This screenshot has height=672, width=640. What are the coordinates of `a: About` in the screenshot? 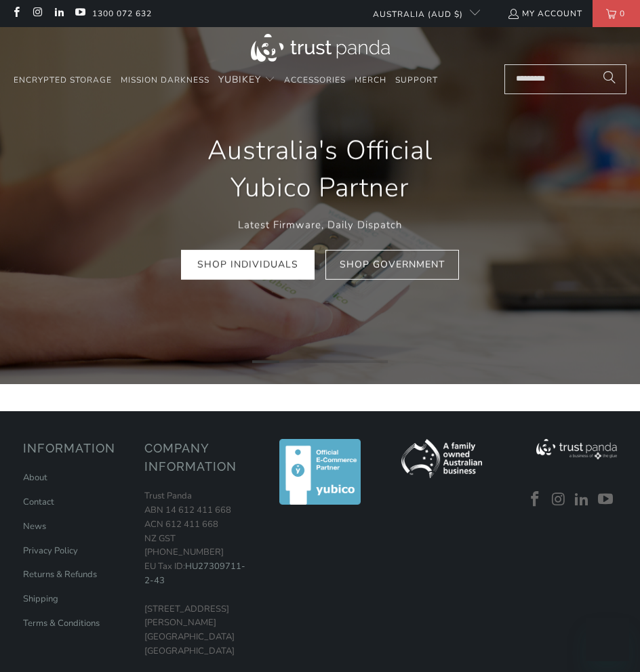 It's located at (35, 478).